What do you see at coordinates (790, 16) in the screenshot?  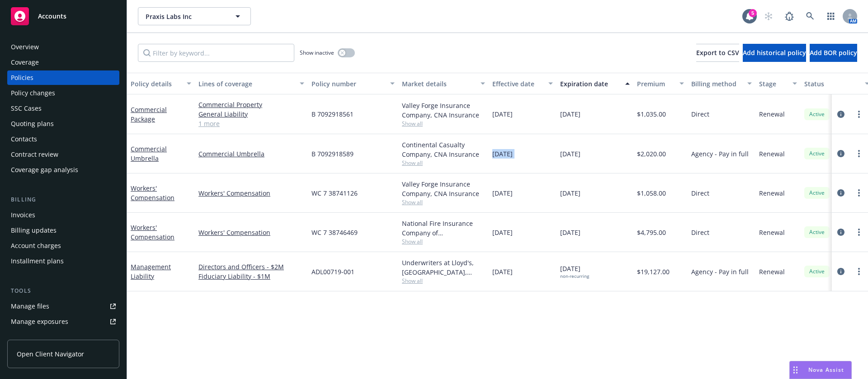 I see `a: Report a Bug` at bounding box center [790, 16].